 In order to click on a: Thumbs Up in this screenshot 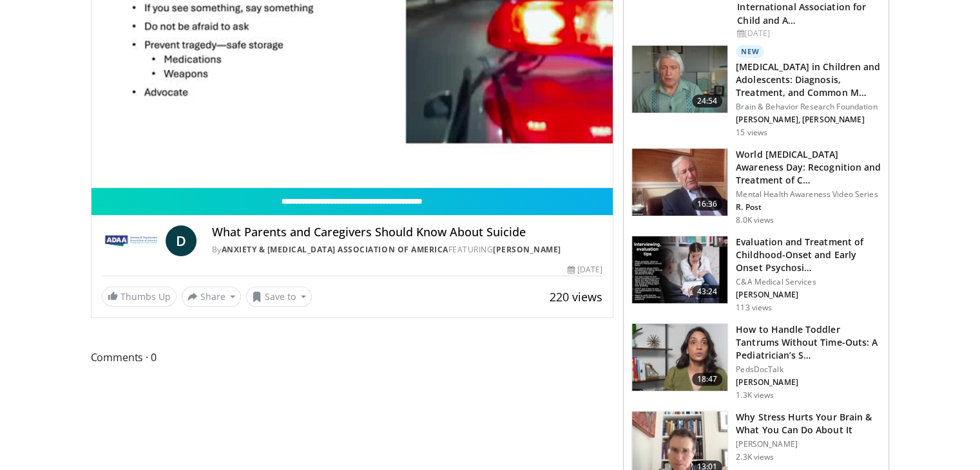, I will do `click(139, 296)`.